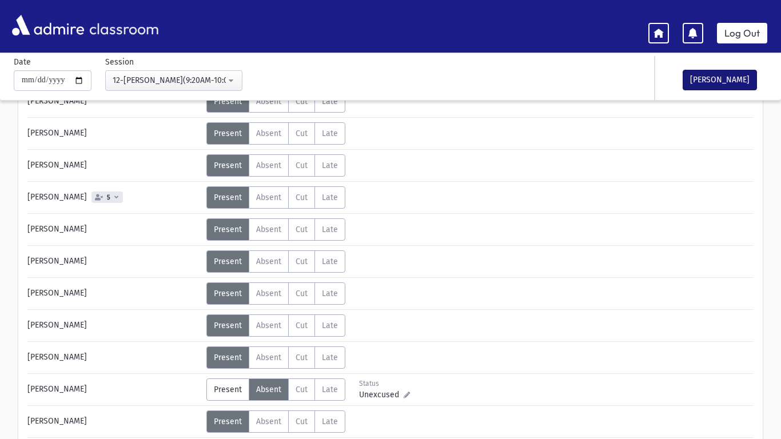  What do you see at coordinates (382, 395) in the screenshot?
I see `span: Unexcused` at bounding box center [382, 395].